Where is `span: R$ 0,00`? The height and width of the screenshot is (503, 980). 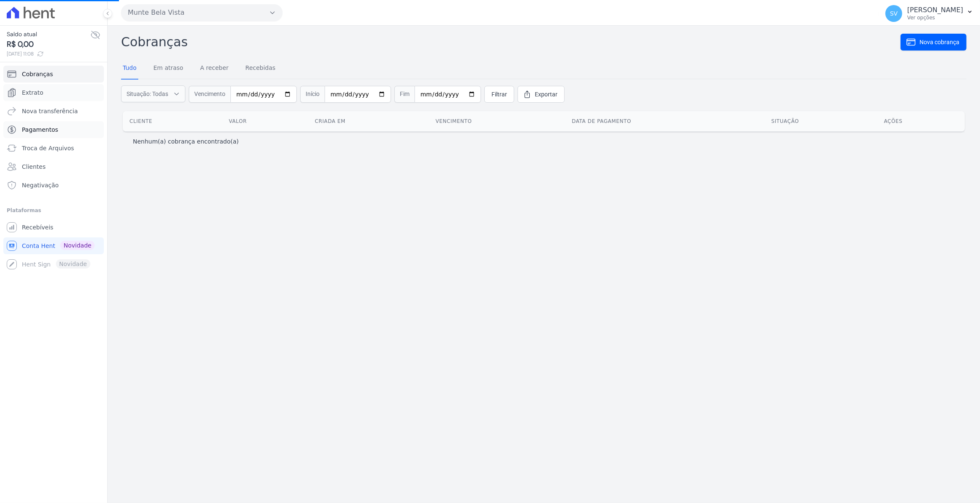
span: R$ 0,00 is located at coordinates (48, 45).